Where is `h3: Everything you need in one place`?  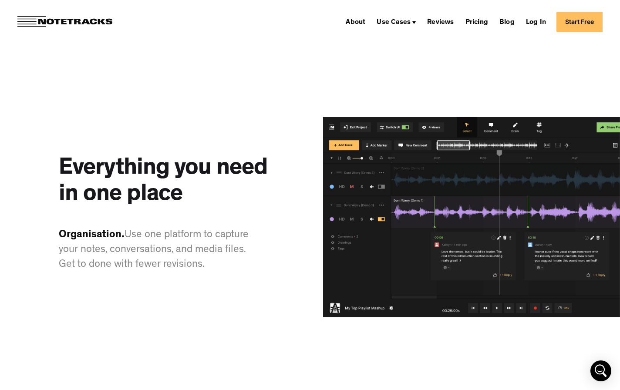 h3: Everything you need in one place is located at coordinates (173, 183).